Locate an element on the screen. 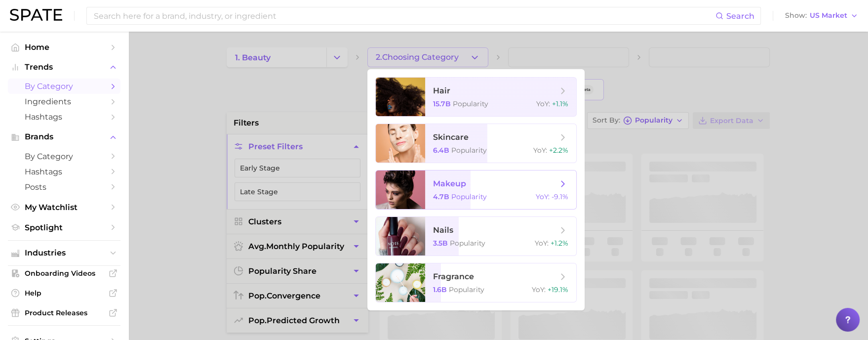  ul: 2.Choosing Category is located at coordinates (476, 189).